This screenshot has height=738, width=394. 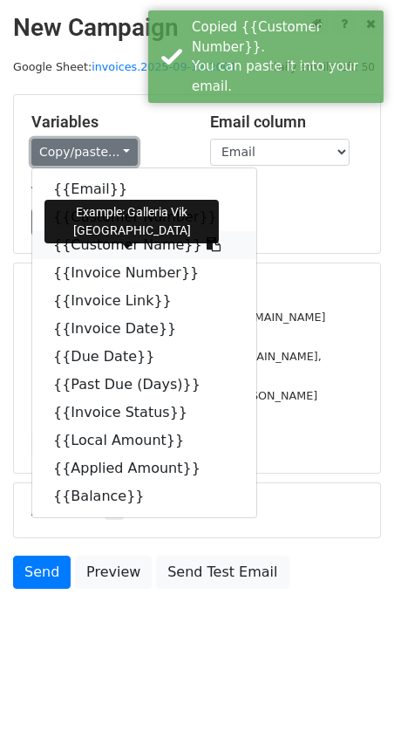 What do you see at coordinates (144, 357) in the screenshot?
I see `a: {{Due Date}}` at bounding box center [144, 357].